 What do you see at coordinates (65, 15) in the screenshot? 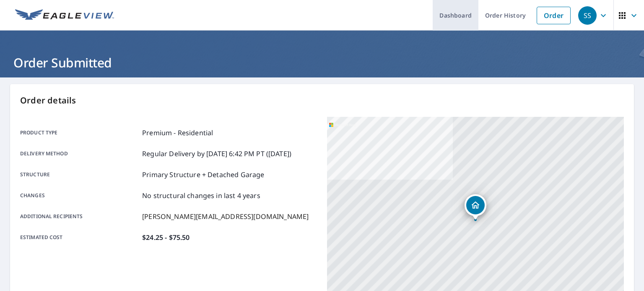
I see `img: EV Logo` at bounding box center [65, 15].